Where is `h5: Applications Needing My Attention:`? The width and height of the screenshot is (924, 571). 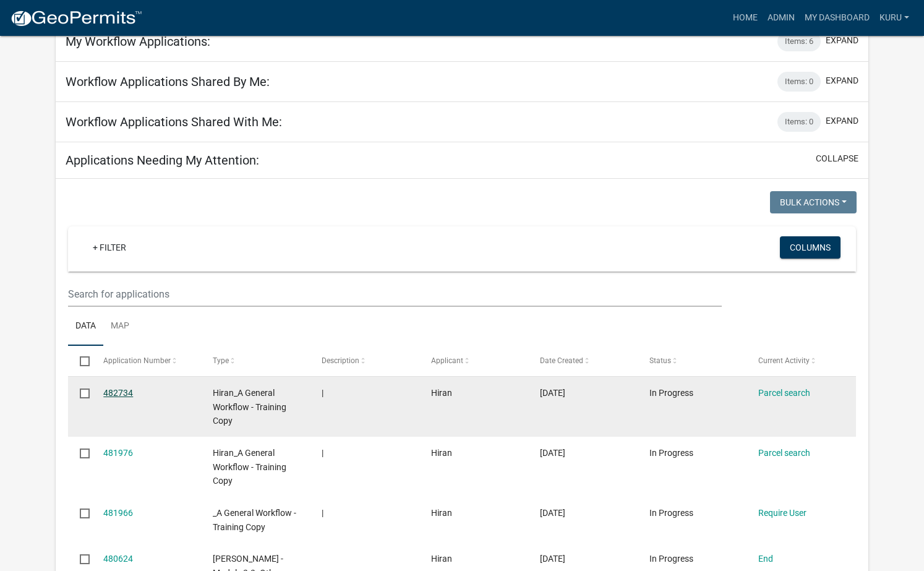 h5: Applications Needing My Attention: is located at coordinates (162, 160).